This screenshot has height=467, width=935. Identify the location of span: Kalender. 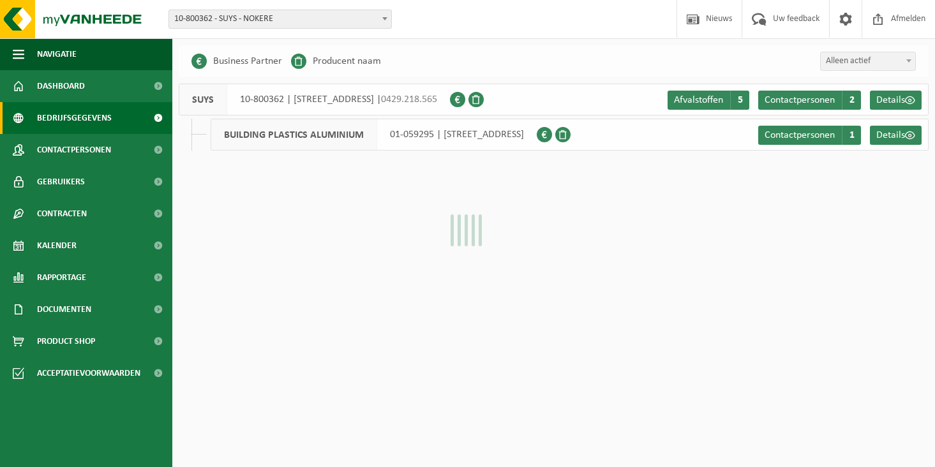
(57, 246).